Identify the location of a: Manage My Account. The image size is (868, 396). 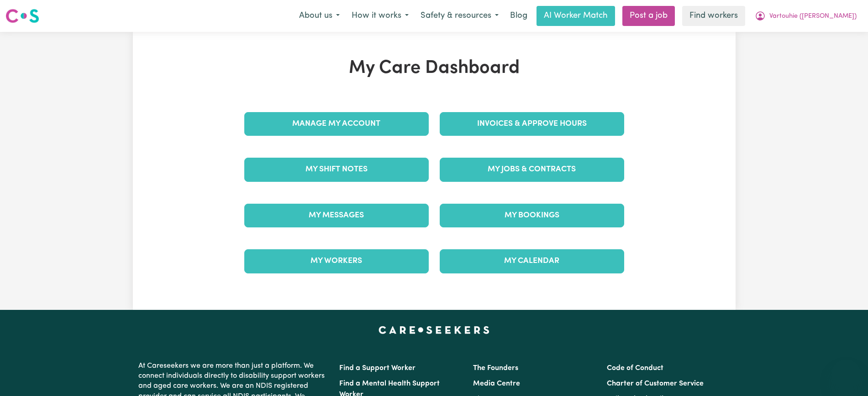
(336, 124).